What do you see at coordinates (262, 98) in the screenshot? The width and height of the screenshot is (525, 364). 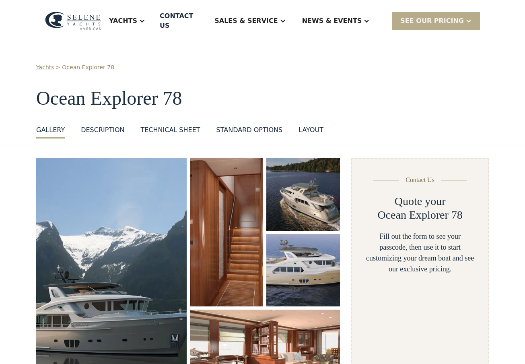 I see `h1: Ocean Explorer 78` at bounding box center [262, 98].